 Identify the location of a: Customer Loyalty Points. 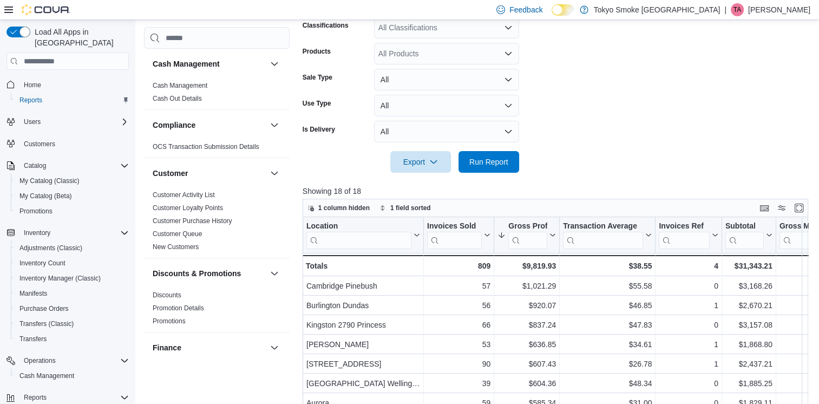
(188, 208).